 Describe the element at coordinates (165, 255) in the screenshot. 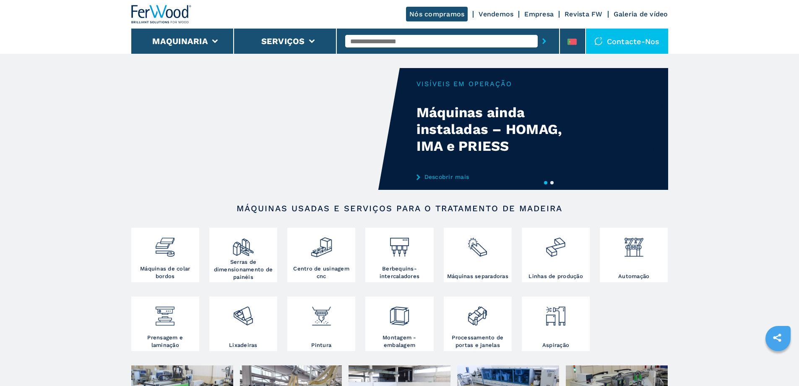

I see `a: Máquinas de colar bordos` at that location.